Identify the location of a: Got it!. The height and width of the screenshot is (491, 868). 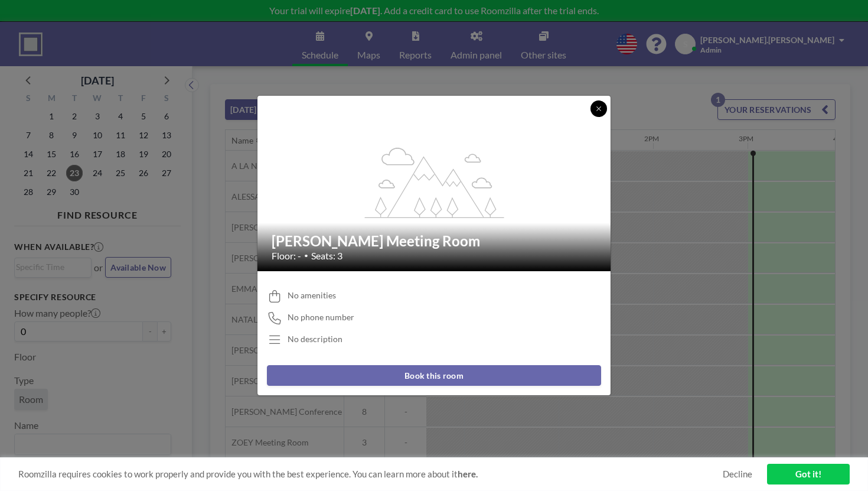
(808, 474).